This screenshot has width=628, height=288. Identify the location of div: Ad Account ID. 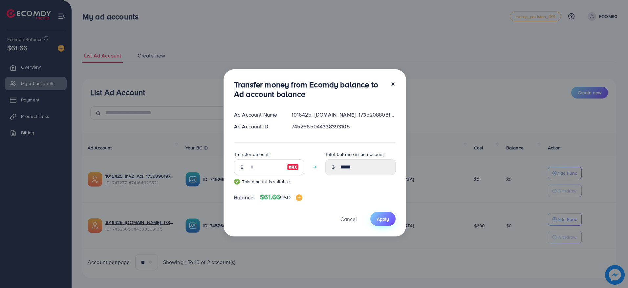
(258, 126).